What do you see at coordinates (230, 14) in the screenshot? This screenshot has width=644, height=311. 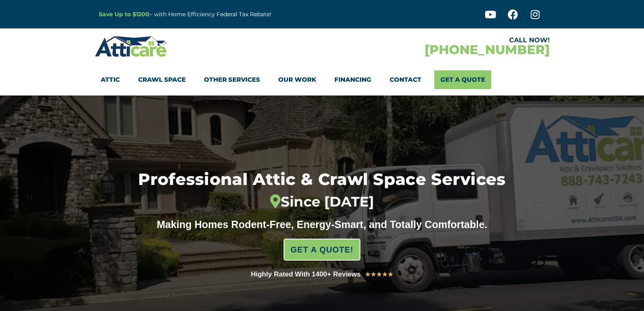 I see `p: – with Home Efficiency Federal Tax Rebate!` at bounding box center [230, 14].